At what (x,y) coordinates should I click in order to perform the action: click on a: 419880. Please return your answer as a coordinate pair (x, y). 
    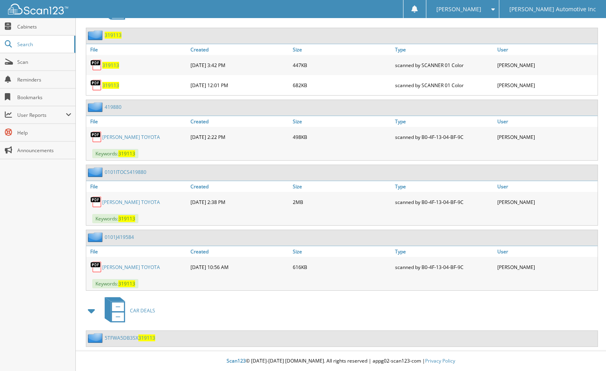
    Looking at the image, I should click on (113, 107).